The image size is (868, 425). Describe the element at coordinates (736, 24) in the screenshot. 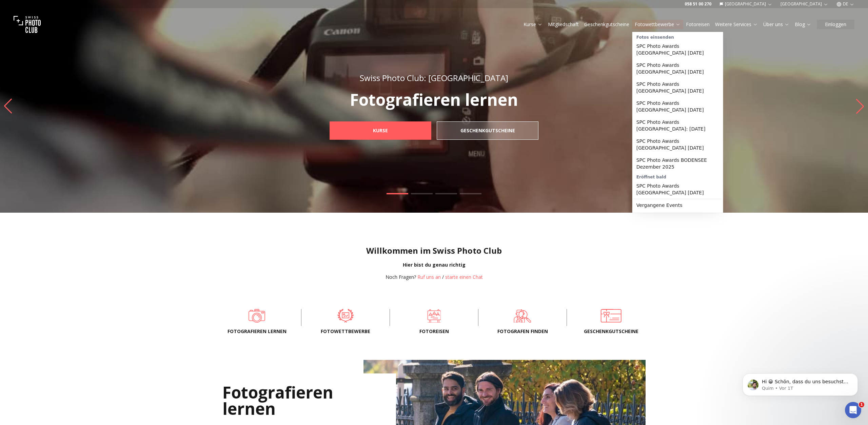

I see `a: Weitere Services` at that location.